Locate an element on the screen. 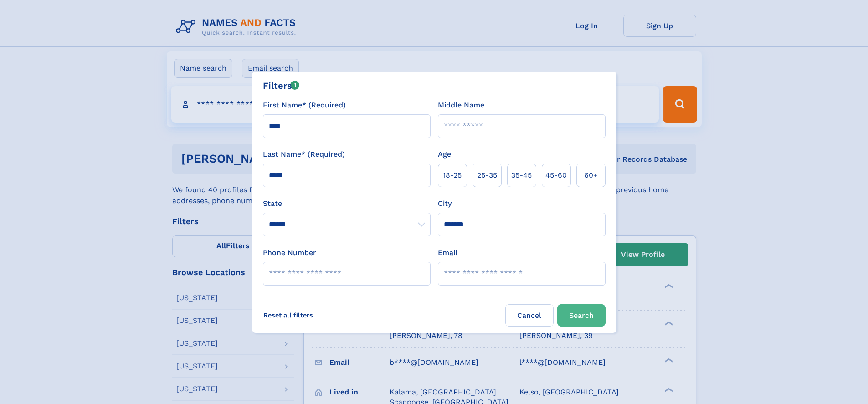 The height and width of the screenshot is (404, 868). label: Reset all filters is located at coordinates (288, 315).